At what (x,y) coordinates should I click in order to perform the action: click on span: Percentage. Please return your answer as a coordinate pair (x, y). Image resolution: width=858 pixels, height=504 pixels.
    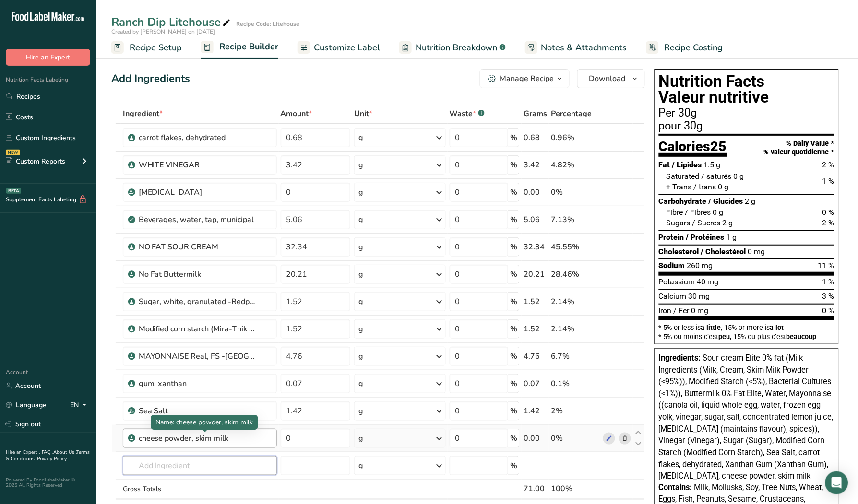
    Looking at the image, I should click on (571, 114).